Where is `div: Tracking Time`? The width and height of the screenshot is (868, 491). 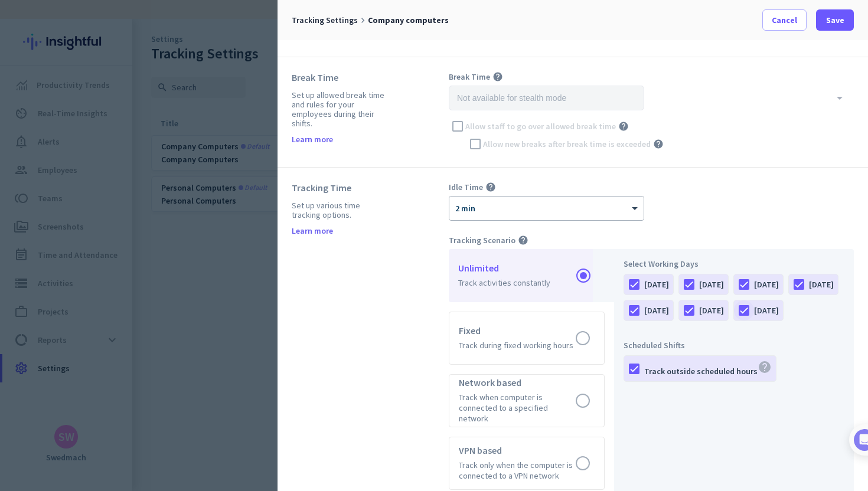
div: Tracking Time is located at coordinates (340, 188).